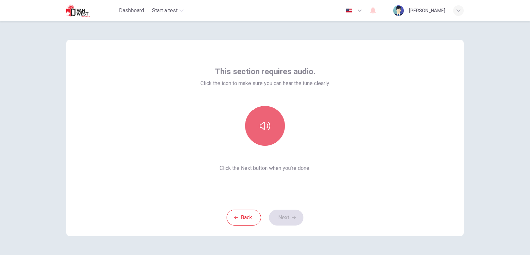 This screenshot has height=256, width=530. I want to click on a: Van West logo, so click(91, 11).